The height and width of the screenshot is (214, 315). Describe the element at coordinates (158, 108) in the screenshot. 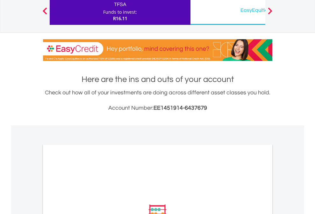

I see `h3: Account Number:` at that location.